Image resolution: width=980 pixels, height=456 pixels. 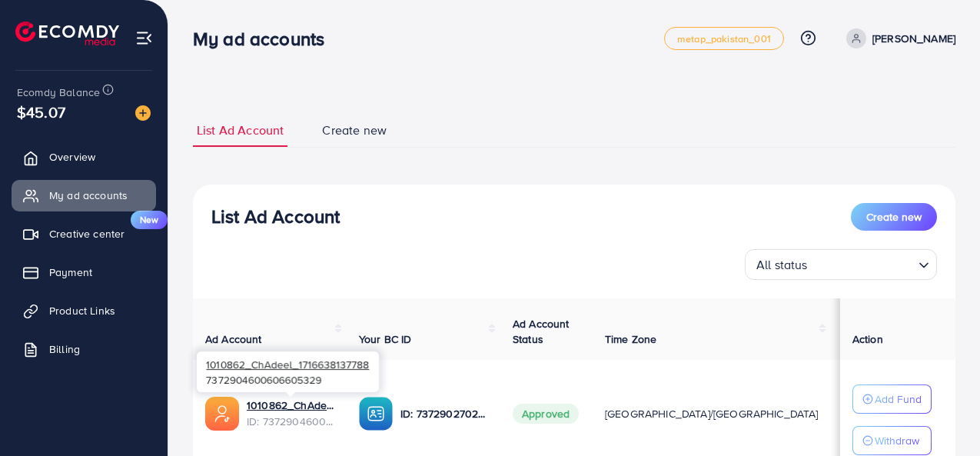 What do you see at coordinates (868, 339) in the screenshot?
I see `span: Action` at bounding box center [868, 339].